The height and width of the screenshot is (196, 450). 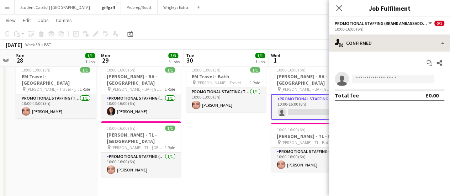 What do you see at coordinates (347, 95) in the screenshot?
I see `div: Total fee` at bounding box center [347, 95].